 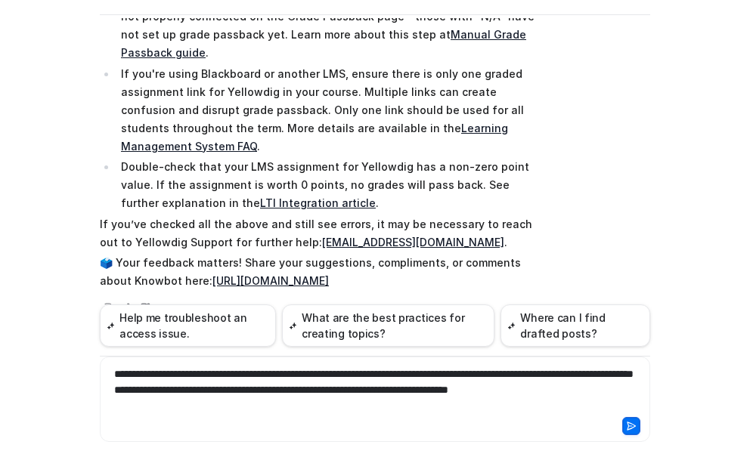 I want to click on p: If you’ve checked all the above and still see errors, it may be necessary to reach out to Yellowd..., so click(x=320, y=233).